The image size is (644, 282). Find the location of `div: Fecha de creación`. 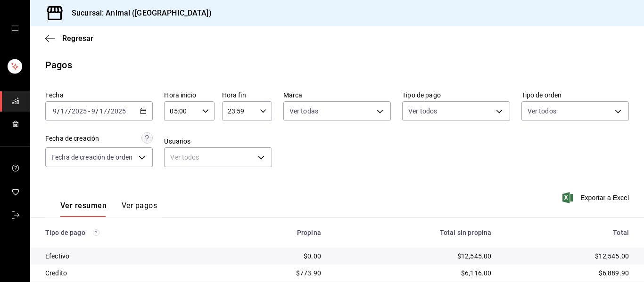

div: Fecha de creación is located at coordinates (72, 138).